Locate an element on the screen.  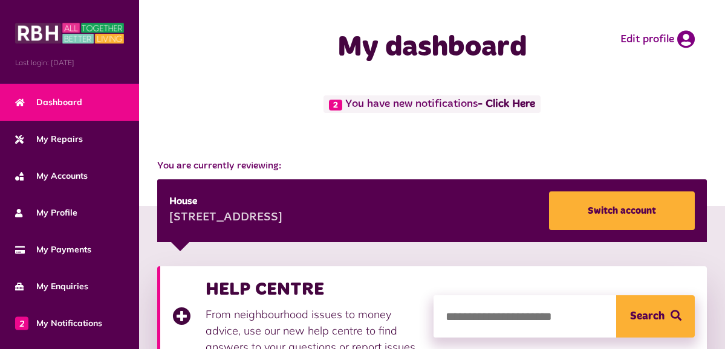
a: Edit profile is located at coordinates (657, 39).